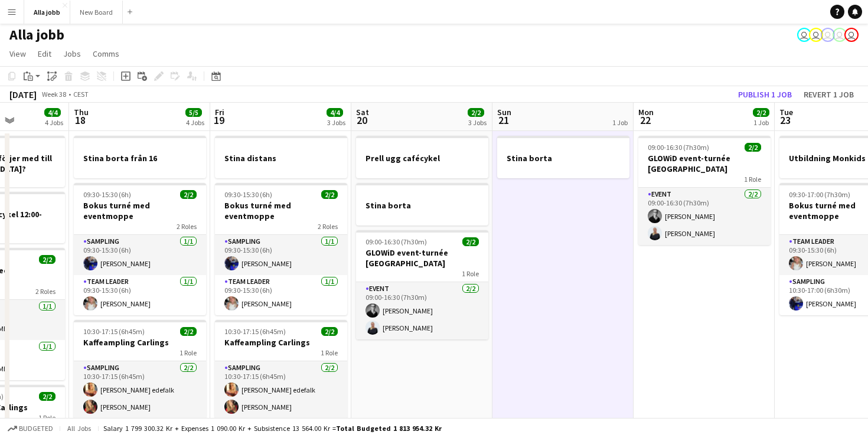  Describe the element at coordinates (764, 94) in the screenshot. I see `button: Publish 1 job` at that location.